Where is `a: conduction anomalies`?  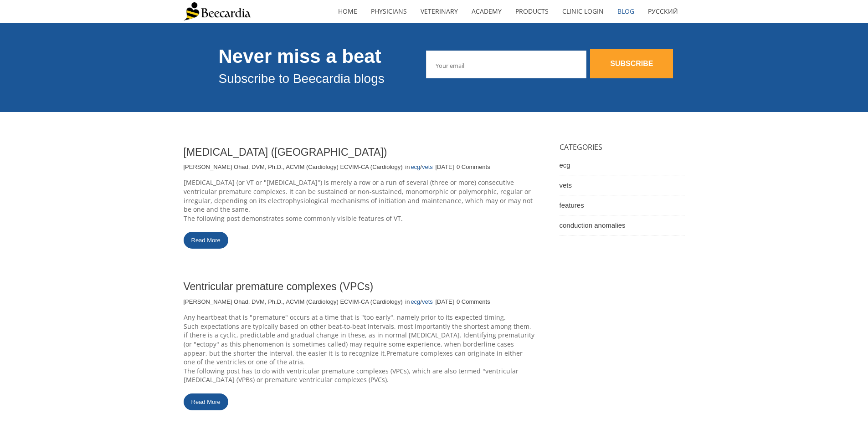
a: conduction anomalies is located at coordinates (622, 225).